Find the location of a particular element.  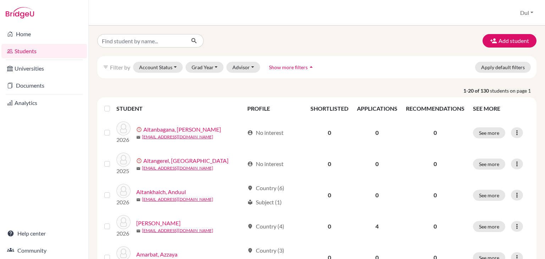

div: Country (6) is located at coordinates (266, 188).